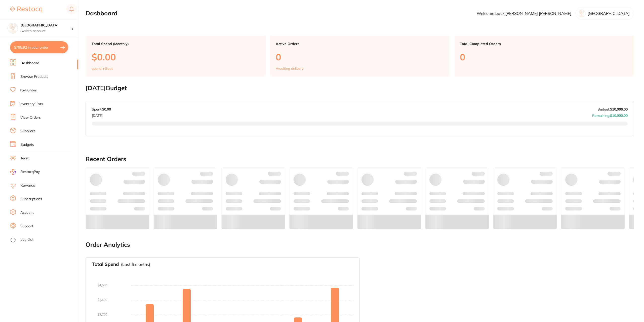  What do you see at coordinates (544, 44) in the screenshot?
I see `p: Total Completed Orders` at bounding box center [544, 44].